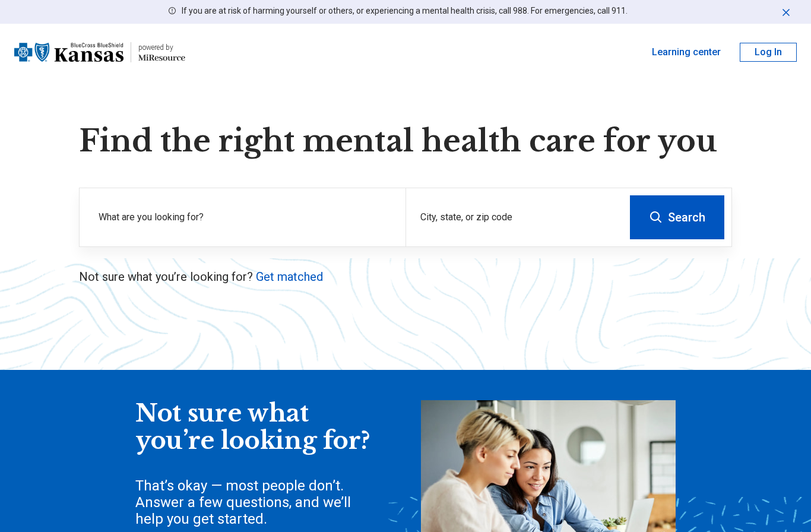 The width and height of the screenshot is (811, 532). What do you see at coordinates (404, 11) in the screenshot?
I see `p: If you are at risk of harming yourself or others, or experiencing a mental health crisis, call 98...` at bounding box center [404, 11].